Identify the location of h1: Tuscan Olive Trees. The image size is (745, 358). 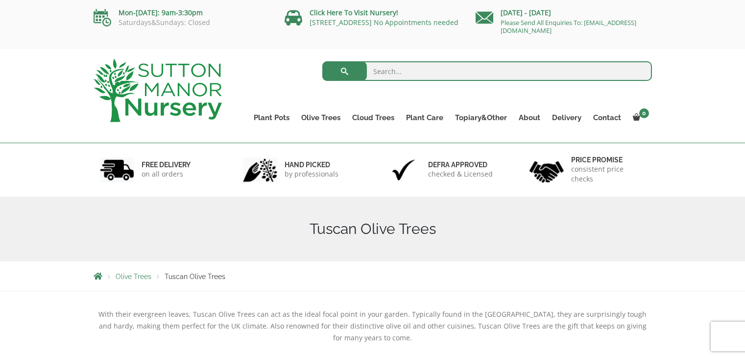
(373, 229).